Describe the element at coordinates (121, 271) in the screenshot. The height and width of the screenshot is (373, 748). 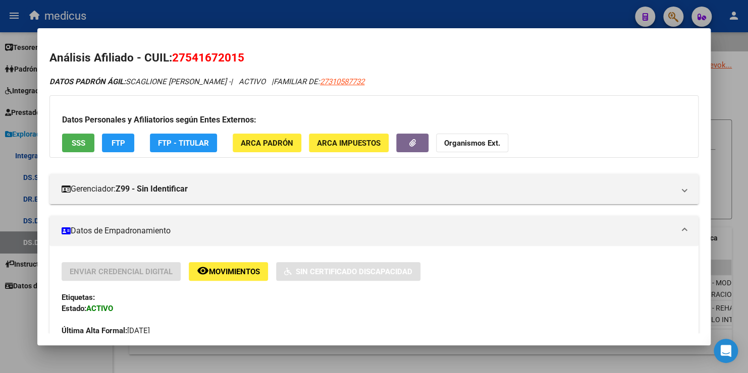
I see `button: Enviar Credencial Digital` at that location.